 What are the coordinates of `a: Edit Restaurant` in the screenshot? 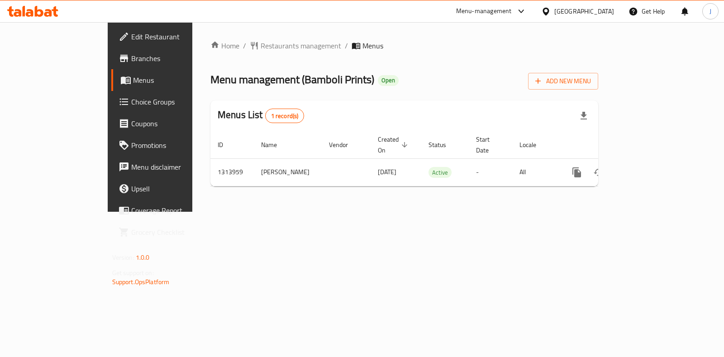 It's located at (170, 37).